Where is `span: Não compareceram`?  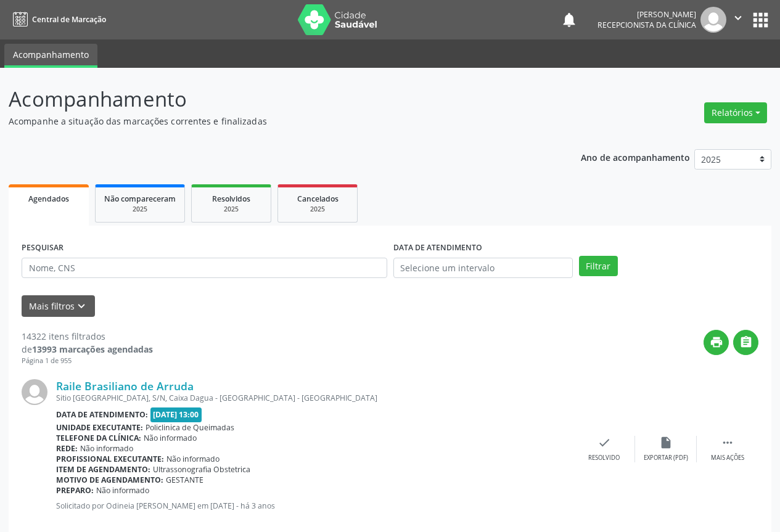
span: Não compareceram is located at coordinates (140, 198).